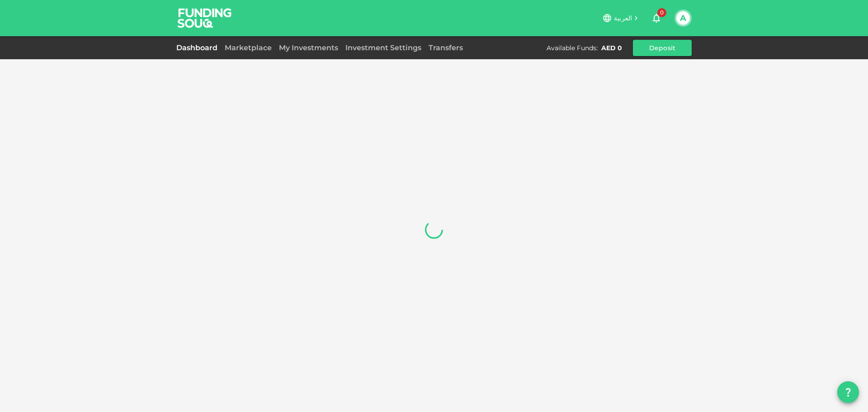 The height and width of the screenshot is (412, 868). What do you see at coordinates (198, 48) in the screenshot?
I see `a: Dashboard` at bounding box center [198, 48].